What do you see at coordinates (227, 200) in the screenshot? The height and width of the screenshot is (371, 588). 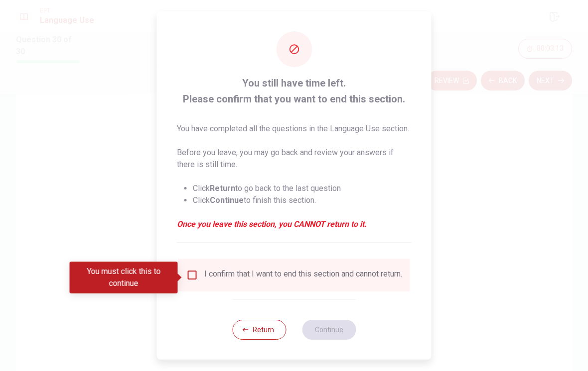 I see `strong: Continue` at bounding box center [227, 200].